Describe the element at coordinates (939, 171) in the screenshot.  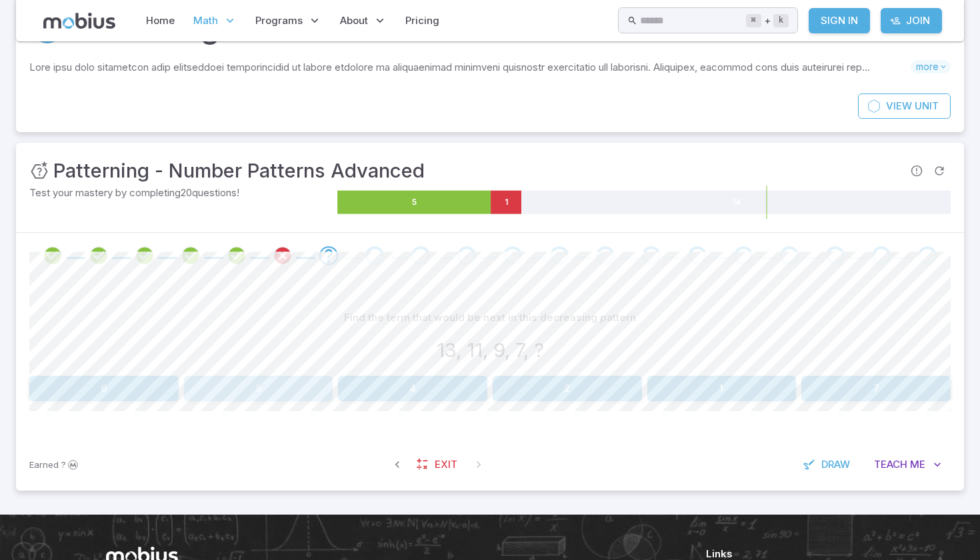
I see `span: Refresh Question` at that location.